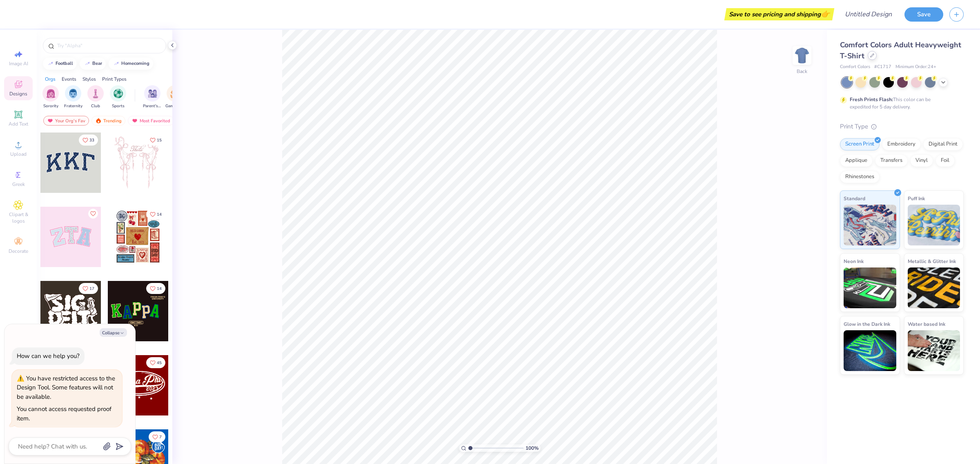 Image resolution: width=980 pixels, height=464 pixels. Describe the element at coordinates (174, 97) in the screenshot. I see `div: filter for Game Day` at that location.